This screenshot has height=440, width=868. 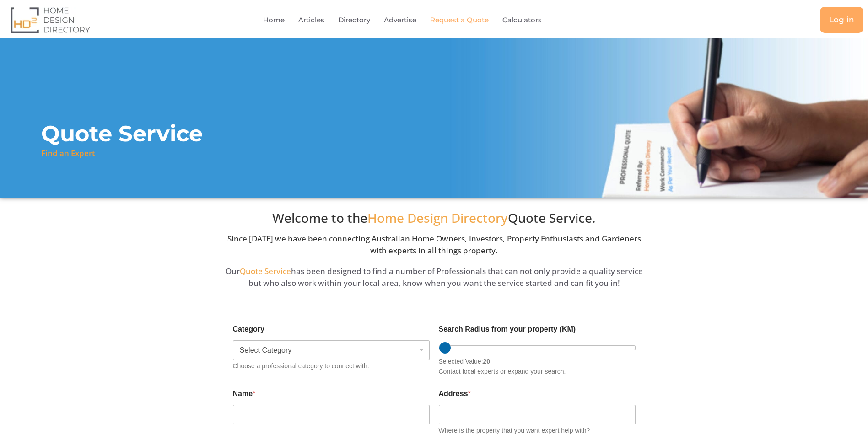 What do you see at coordinates (487, 361) in the screenshot?
I see `b: 20` at bounding box center [487, 361].